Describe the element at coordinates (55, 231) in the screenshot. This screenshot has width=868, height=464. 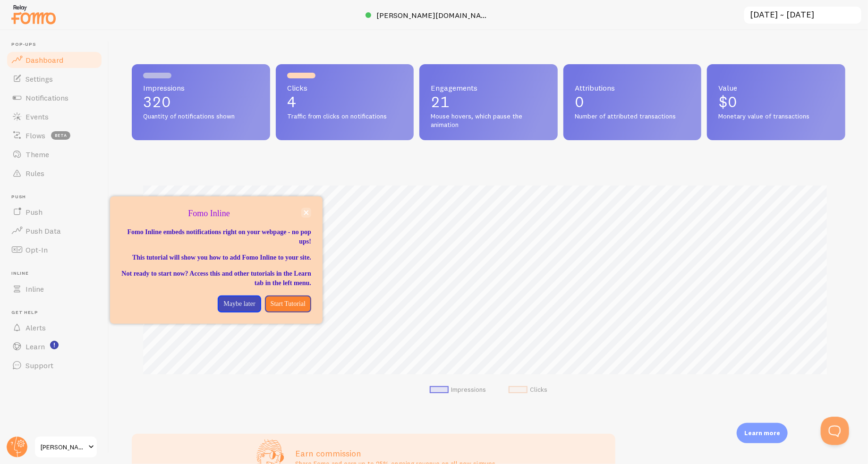
I see `a: Push Data` at that location.